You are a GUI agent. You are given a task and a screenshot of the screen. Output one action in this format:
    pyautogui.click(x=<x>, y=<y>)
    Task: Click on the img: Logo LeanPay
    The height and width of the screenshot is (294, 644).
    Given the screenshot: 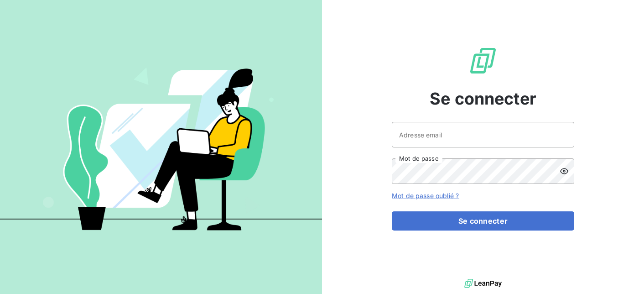 What is the action you would take?
    pyautogui.click(x=483, y=61)
    